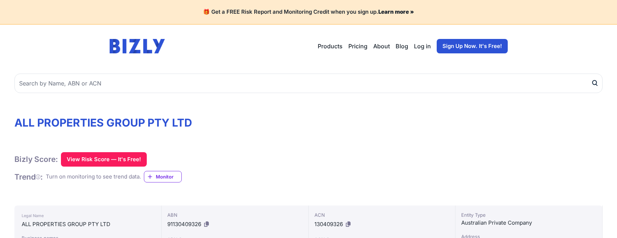 This screenshot has width=617, height=238. I want to click on div: Entity Type, so click(529, 215).